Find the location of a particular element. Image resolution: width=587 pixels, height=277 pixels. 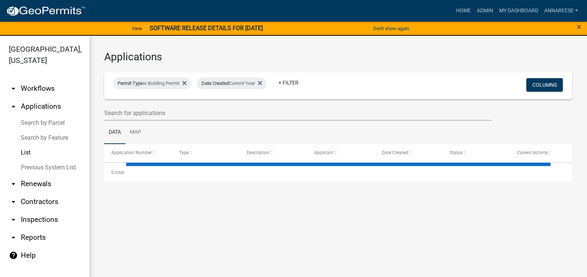

datatable-header-cell: Description is located at coordinates (273, 153).